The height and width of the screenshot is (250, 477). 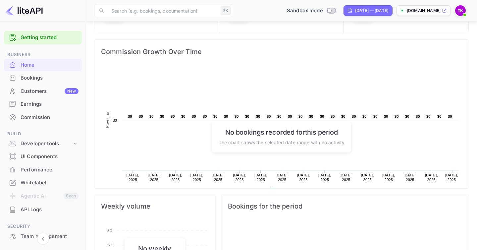 What do you see at coordinates (43, 169) in the screenshot?
I see `a: Performance` at bounding box center [43, 169].